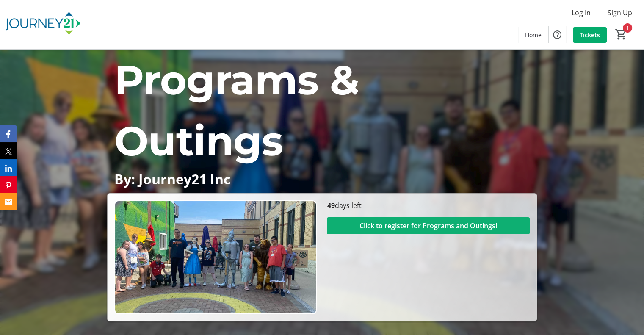 The image size is (644, 335). Describe the element at coordinates (590, 35) in the screenshot. I see `a: Tickets` at that location.